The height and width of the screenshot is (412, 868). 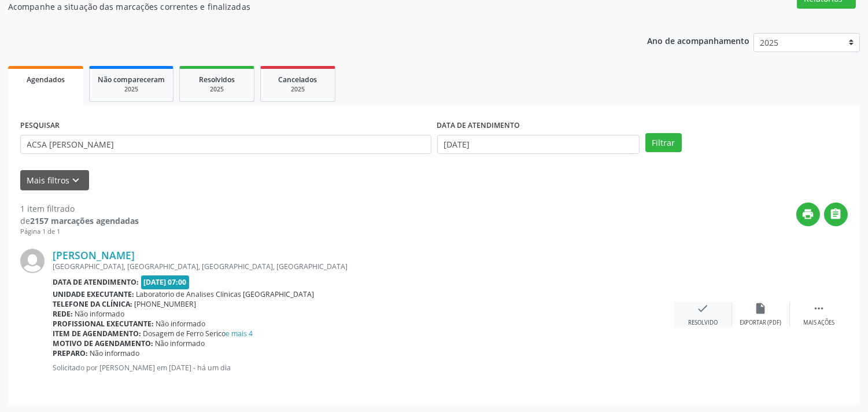 What do you see at coordinates (807, 214) in the screenshot?
I see `button: print` at bounding box center [807, 214].